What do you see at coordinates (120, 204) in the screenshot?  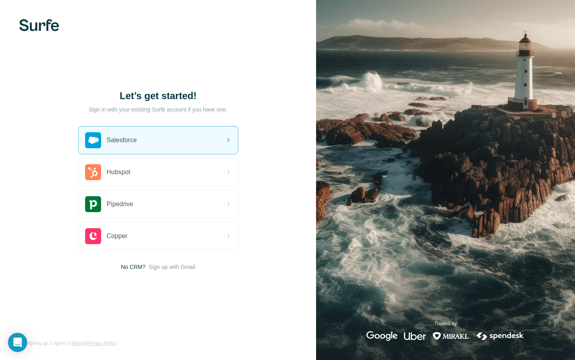 I see `span: Pipedrive` at bounding box center [120, 204].